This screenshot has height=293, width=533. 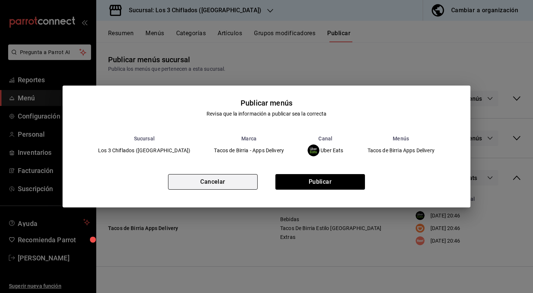 I want to click on button: Cancelar, so click(x=213, y=182).